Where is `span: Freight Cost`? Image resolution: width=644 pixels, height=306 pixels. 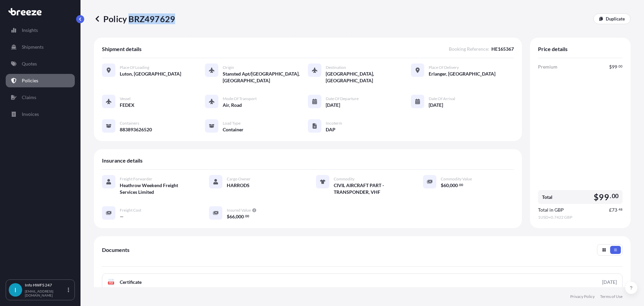
span: Freight Cost is located at coordinates (131, 210).